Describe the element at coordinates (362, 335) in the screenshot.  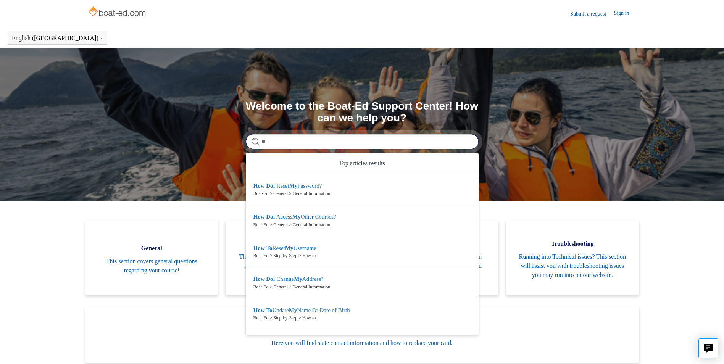
I see `a: Replacement Card Here you will find state contact information and how to replace your card.` at that location.